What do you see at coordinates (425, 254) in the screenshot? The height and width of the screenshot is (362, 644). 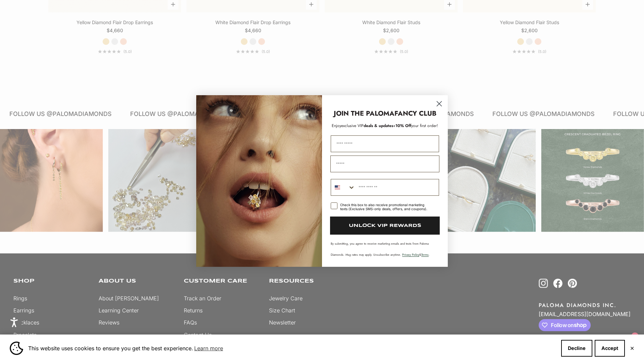 I see `a: Terms` at bounding box center [425, 254].